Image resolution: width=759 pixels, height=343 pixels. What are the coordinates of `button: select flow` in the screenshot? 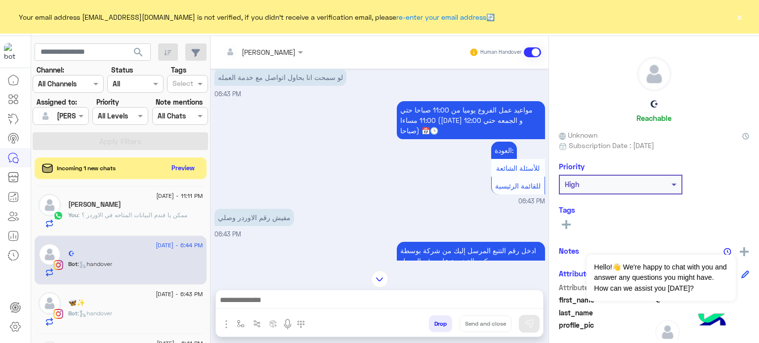 It's located at (241, 324).